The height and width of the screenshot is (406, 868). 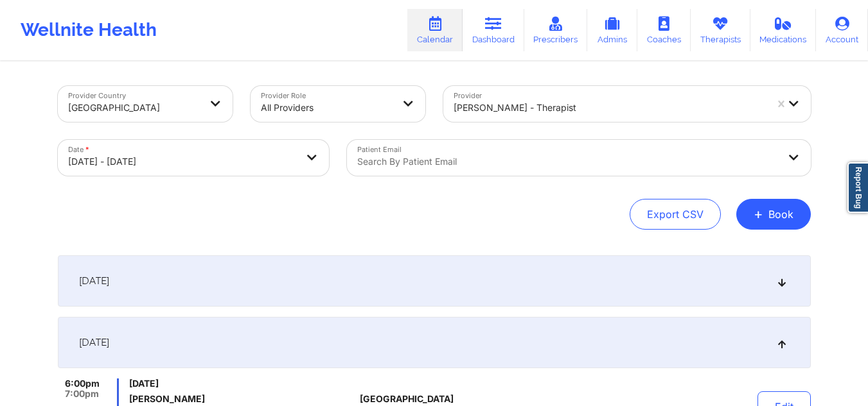 What do you see at coordinates (612, 30) in the screenshot?
I see `a: Admins` at bounding box center [612, 30].